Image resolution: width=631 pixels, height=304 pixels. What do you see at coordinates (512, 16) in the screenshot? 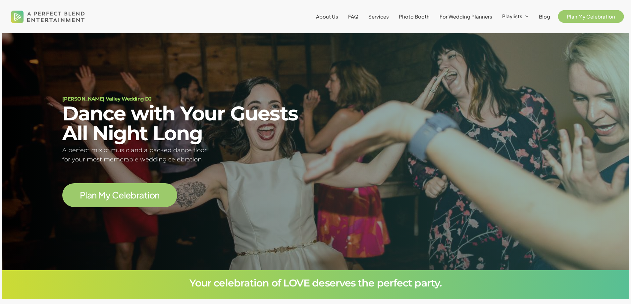
I see `span: Playlists` at bounding box center [512, 16].